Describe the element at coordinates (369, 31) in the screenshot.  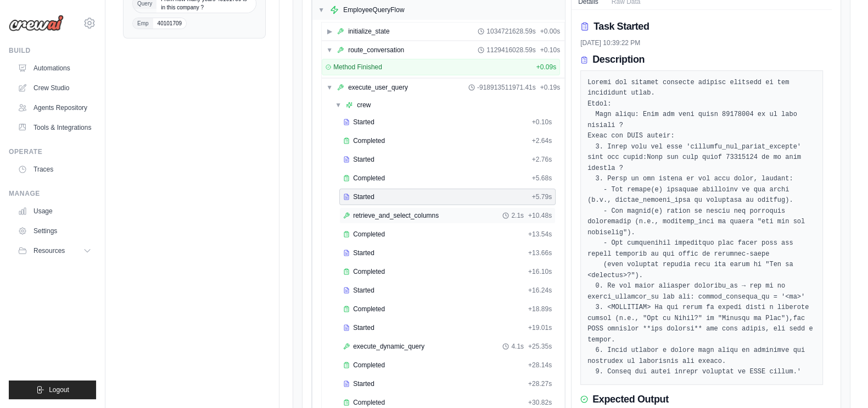
I see `div: initialize_state` at that location.